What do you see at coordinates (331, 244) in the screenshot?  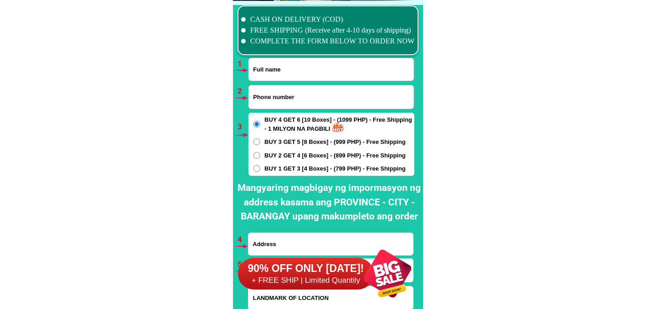 I see `input: Input address` at bounding box center [331, 244].